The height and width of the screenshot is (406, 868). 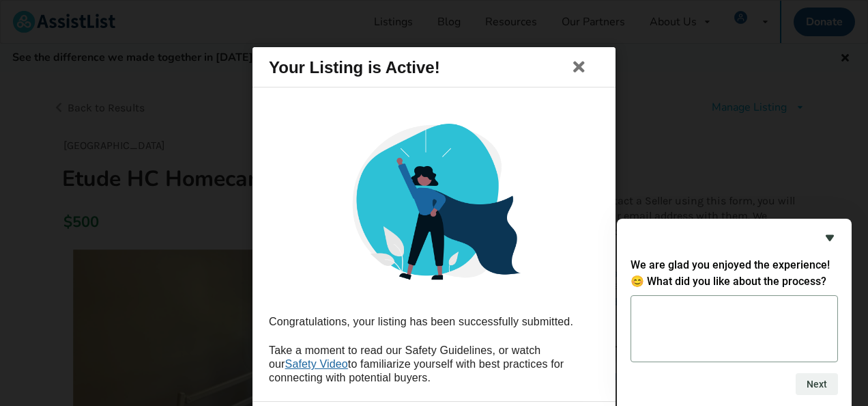 I want to click on div: We are glad you enjoyed the experience! 😊 What did you like about the process?, so click(x=734, y=312).